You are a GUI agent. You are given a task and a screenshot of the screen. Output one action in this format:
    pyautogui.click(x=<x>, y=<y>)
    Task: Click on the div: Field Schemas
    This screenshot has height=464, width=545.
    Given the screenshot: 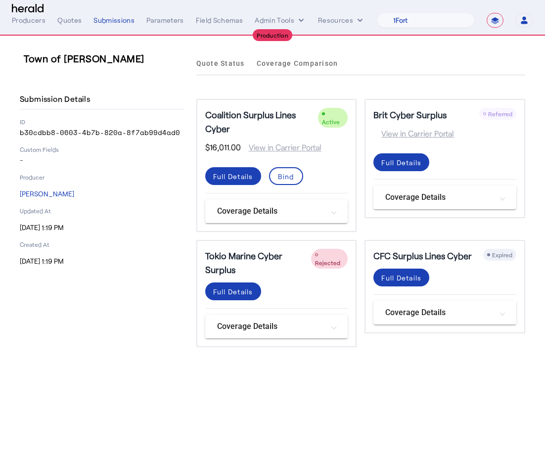 What is the action you would take?
    pyautogui.click(x=220, y=20)
    